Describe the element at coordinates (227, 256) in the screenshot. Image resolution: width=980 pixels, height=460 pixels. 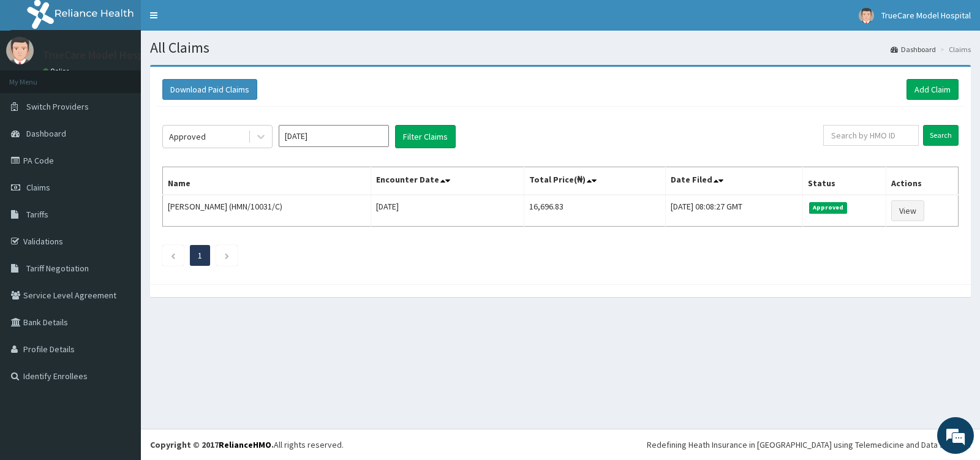
I see `a: Next page` at that location.